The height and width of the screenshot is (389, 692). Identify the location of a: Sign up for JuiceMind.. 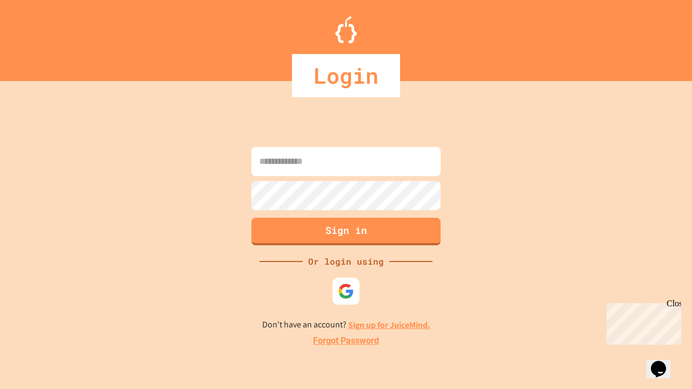
(389, 325).